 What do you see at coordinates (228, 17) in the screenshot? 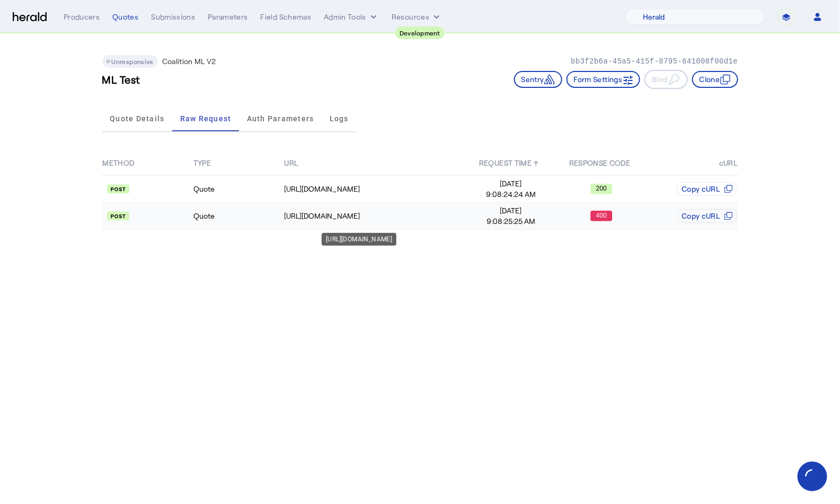
I see `div: Parameters` at bounding box center [228, 17].